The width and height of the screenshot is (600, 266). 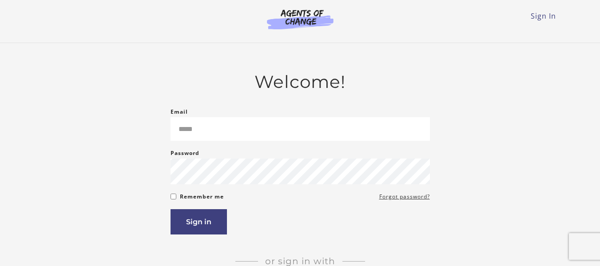 I want to click on img: Agents of Change Logo, so click(x=300, y=19).